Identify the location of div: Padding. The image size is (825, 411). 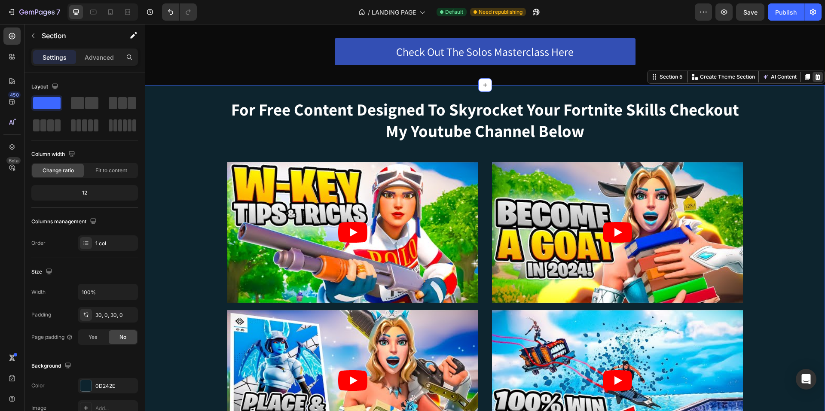
(41, 315).